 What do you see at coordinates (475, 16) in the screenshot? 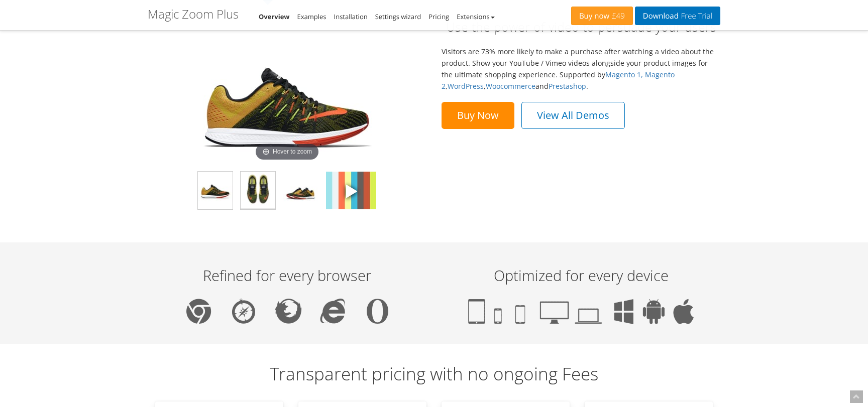
I see `a: Extensions` at bounding box center [475, 16].